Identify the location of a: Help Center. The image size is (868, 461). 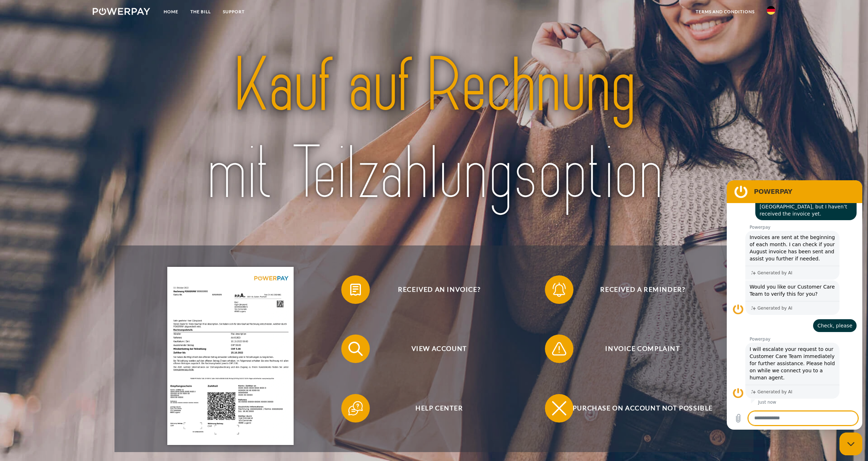
(434, 409).